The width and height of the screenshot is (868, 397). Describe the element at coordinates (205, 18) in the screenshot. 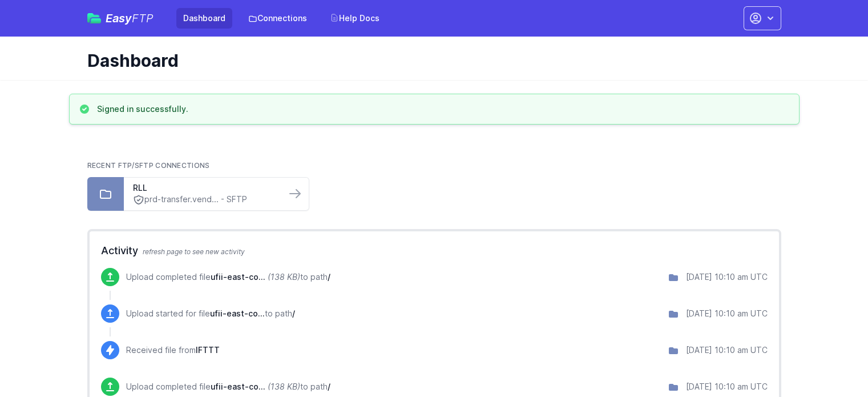

I see `a: Dashboard` at that location.